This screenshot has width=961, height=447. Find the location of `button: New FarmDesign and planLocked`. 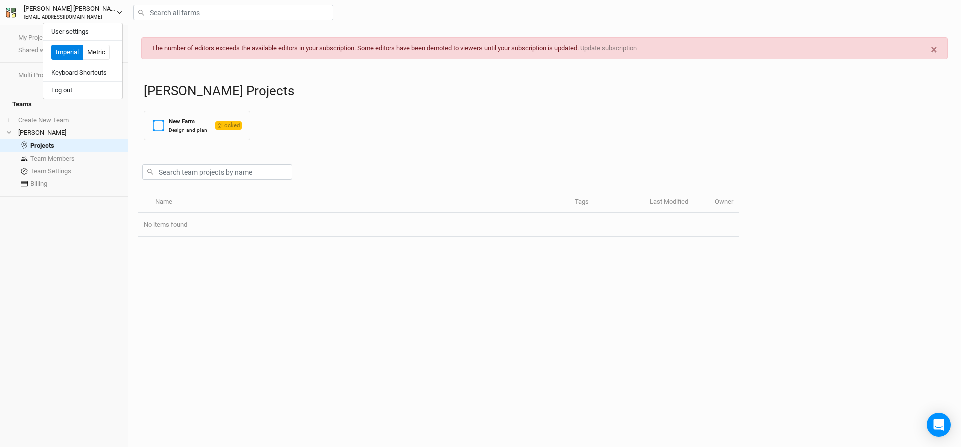

button: New FarmDesign and planLocked is located at coordinates (197, 125).